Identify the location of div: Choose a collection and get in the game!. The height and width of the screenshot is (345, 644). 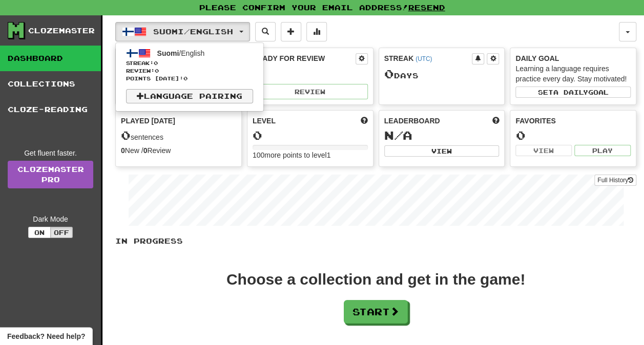
(375, 279).